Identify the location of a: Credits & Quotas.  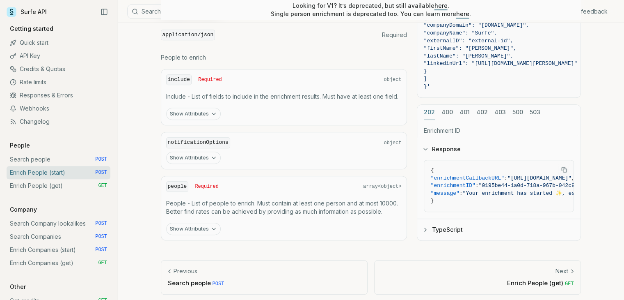
(58, 69).